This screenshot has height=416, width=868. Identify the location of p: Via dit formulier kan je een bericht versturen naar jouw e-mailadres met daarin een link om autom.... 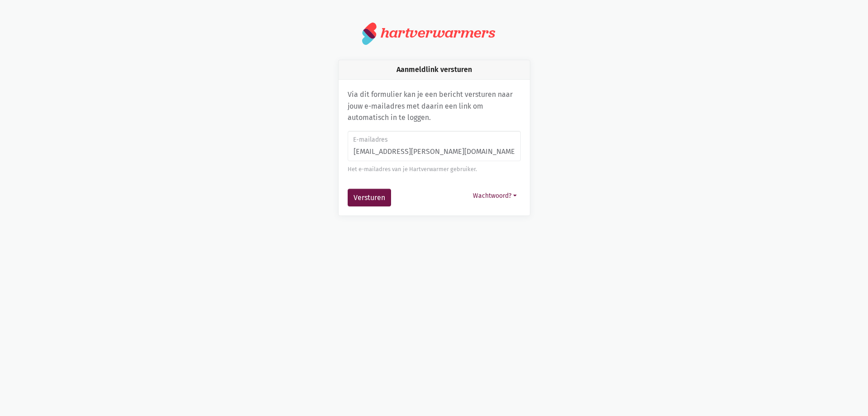
(434, 106).